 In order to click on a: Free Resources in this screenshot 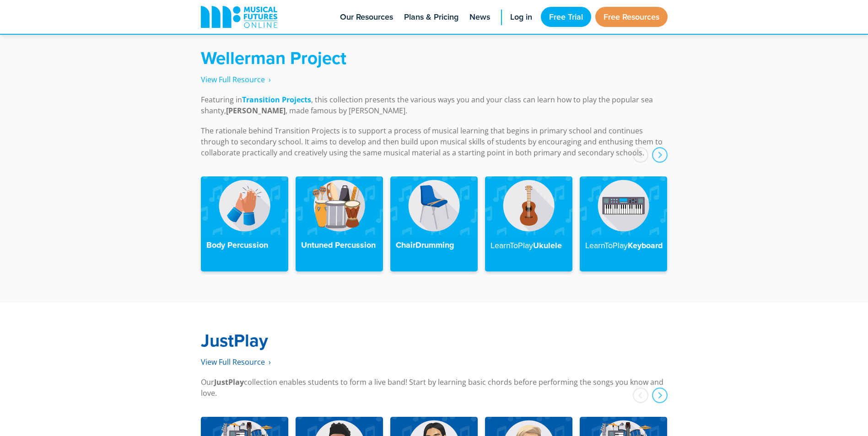, I will do `click(631, 17)`.